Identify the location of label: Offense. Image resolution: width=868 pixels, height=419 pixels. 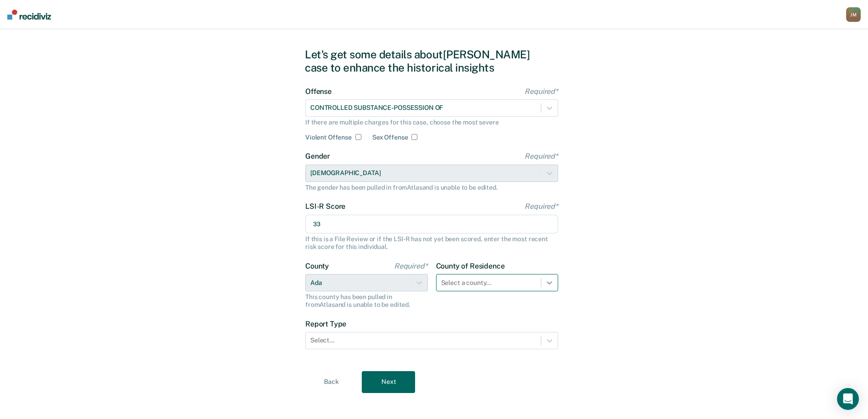
(432, 91).